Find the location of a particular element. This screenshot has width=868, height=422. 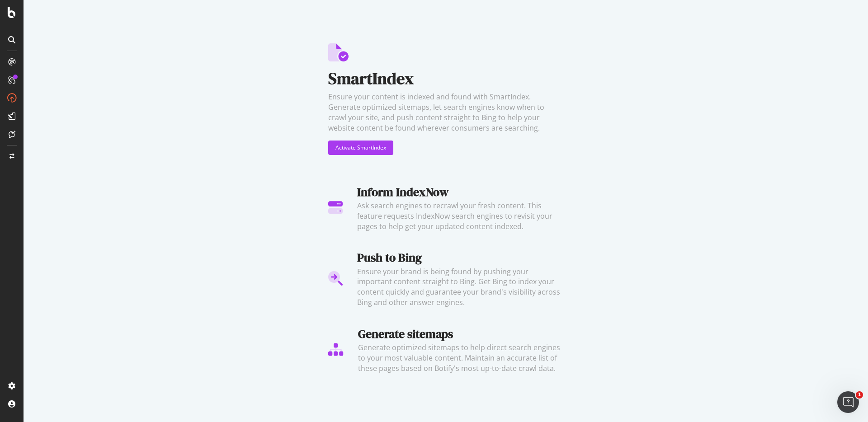

div: Ensure your content is indexed and found with SmartIndex. Generate optimized sitemaps, let search... is located at coordinates (446, 112).